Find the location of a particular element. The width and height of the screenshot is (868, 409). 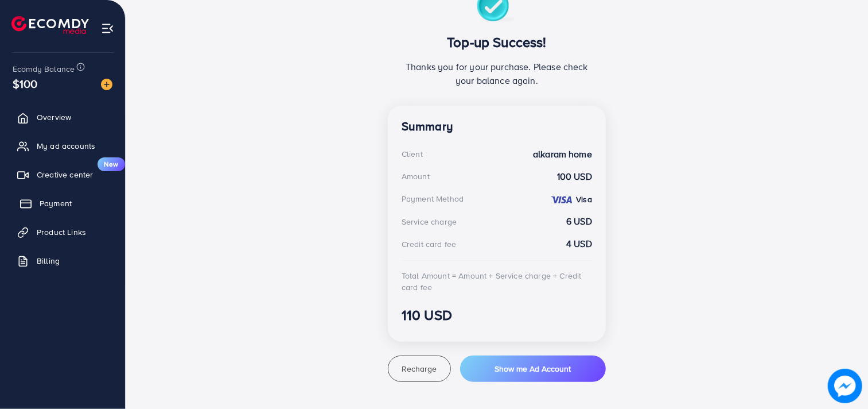

a: My ad accounts is located at coordinates (62, 146).